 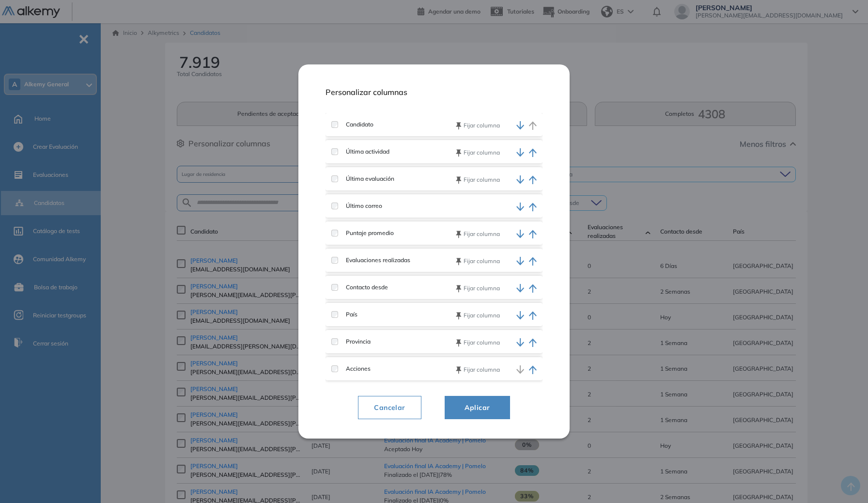 I want to click on label: Evaluaciones realizadas, so click(x=374, y=261).